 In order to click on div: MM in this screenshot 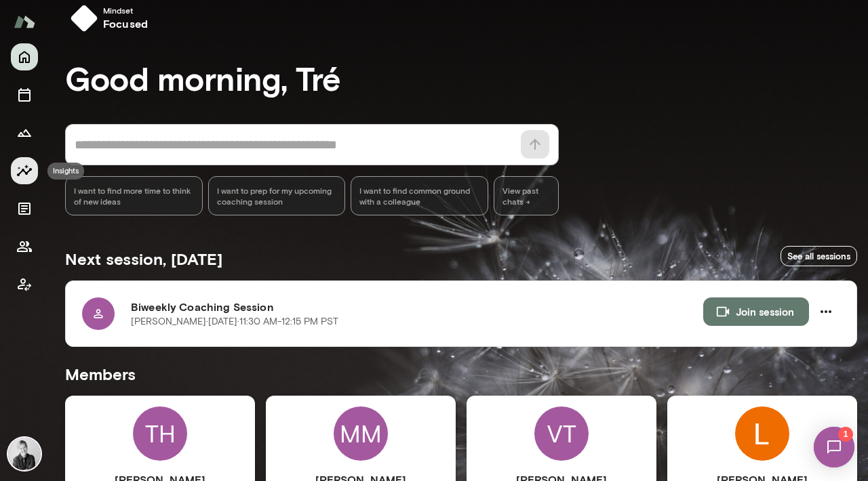, I will do `click(361, 434)`.